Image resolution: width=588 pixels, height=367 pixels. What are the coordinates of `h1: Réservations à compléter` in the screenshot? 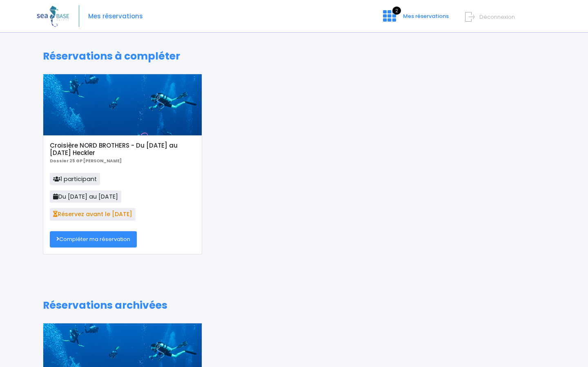 It's located at (294, 56).